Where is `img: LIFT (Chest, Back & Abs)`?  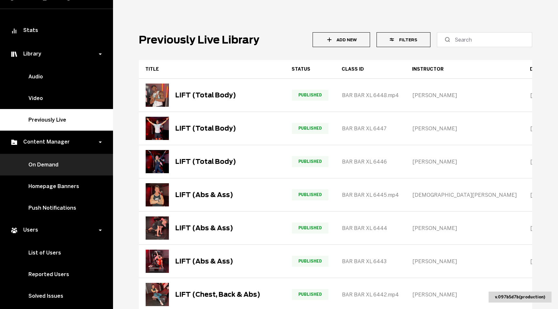 img: LIFT (Chest, Back & Abs) is located at coordinates (157, 295).